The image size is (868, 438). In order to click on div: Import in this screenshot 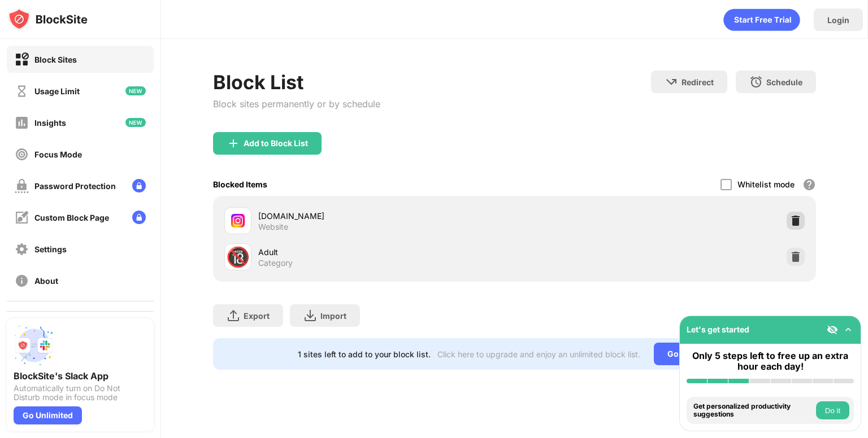, I will do `click(333, 316)`.